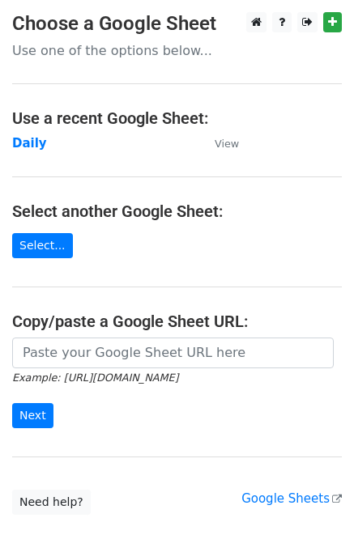 The image size is (354, 552). I want to click on a: Need help?, so click(51, 502).